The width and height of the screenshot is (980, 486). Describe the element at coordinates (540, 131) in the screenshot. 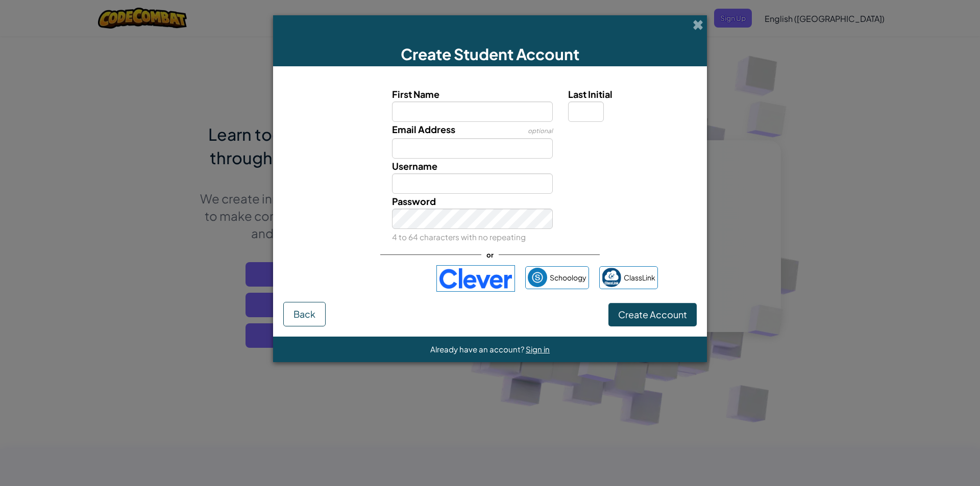

I see `span: optional` at that location.